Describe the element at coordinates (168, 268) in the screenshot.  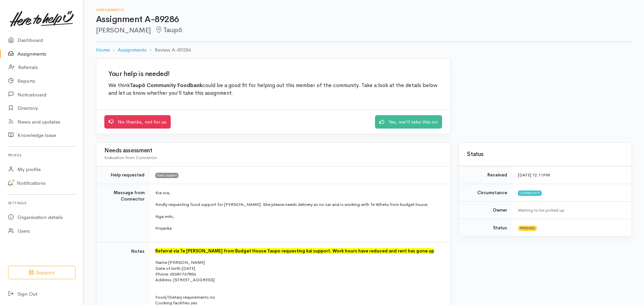
I see `span: Date of birth:` at that location.